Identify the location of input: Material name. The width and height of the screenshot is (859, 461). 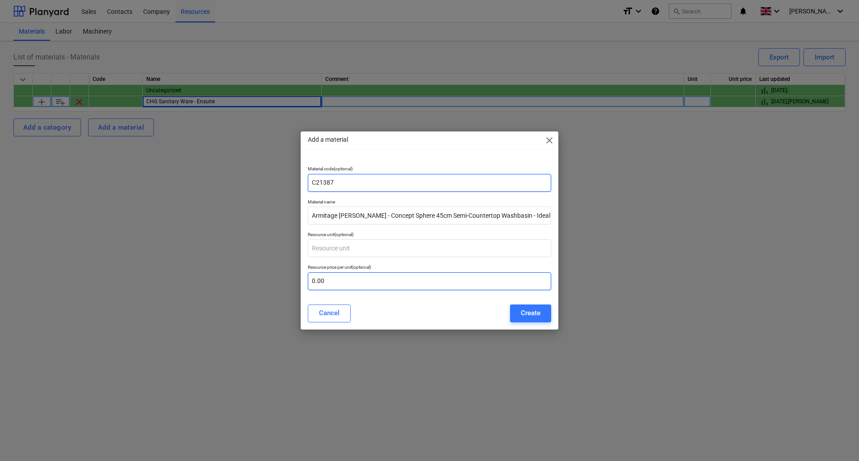
(429, 216).